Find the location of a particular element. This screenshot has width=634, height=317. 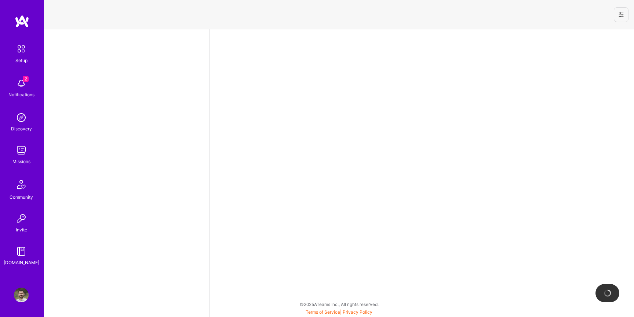

div: Setup is located at coordinates (21, 60).